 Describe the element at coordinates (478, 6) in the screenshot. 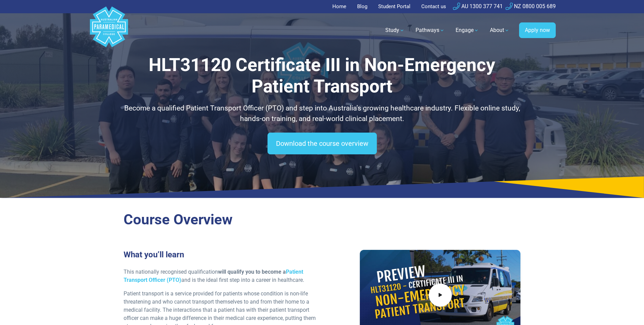

I see `a: AU 1300 377 741` at that location.